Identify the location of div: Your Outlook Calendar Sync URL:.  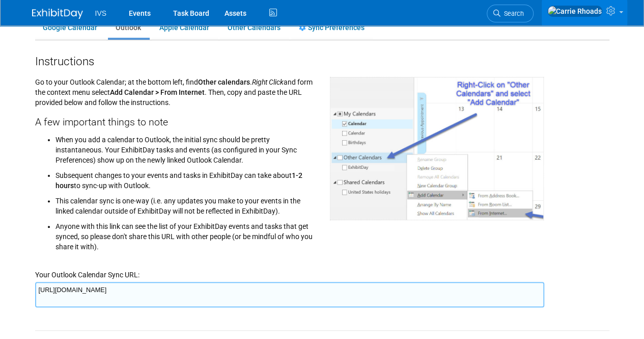
(322, 268).